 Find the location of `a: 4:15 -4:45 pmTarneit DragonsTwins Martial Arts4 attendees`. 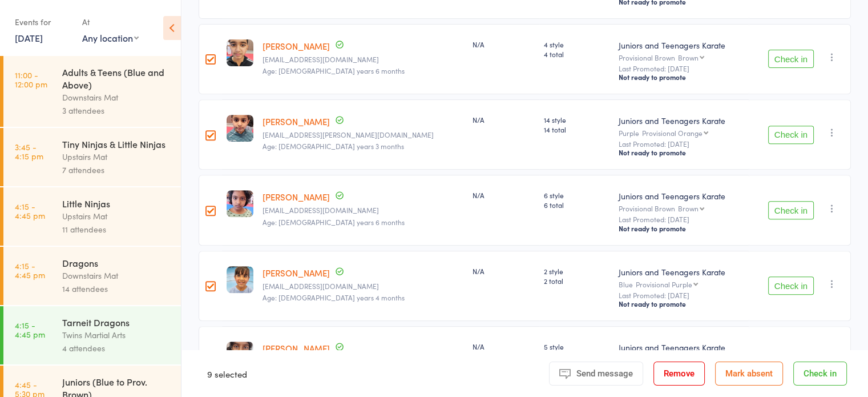

a: 4:15 -4:45 pmTarneit DragonsTwins Martial Arts4 attendees is located at coordinates (92, 335).